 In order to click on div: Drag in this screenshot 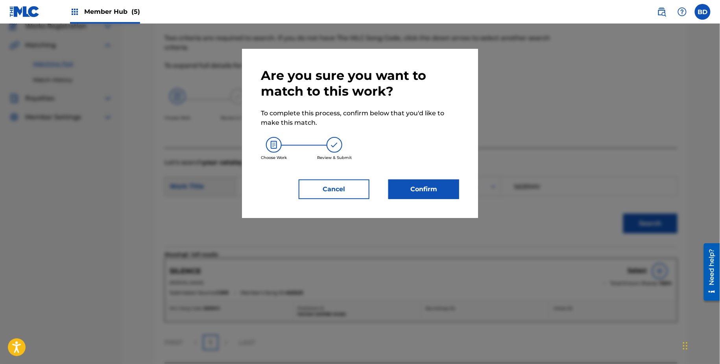, I will do `click(685, 346)`.